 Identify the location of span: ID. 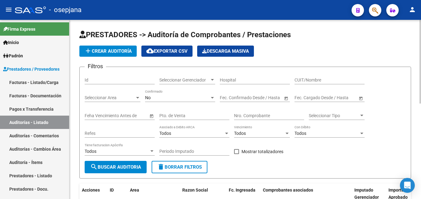
(112, 190).